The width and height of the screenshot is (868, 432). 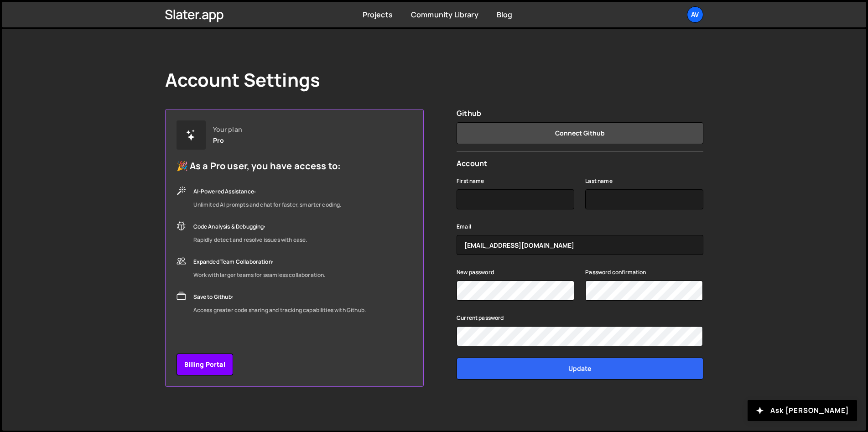 I want to click on label: Current password, so click(x=480, y=318).